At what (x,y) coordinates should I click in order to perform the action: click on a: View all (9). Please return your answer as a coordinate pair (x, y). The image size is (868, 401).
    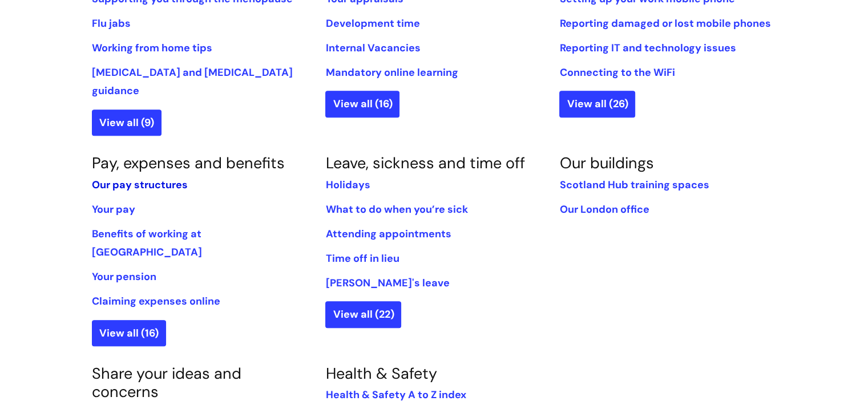
    Looking at the image, I should click on (127, 122).